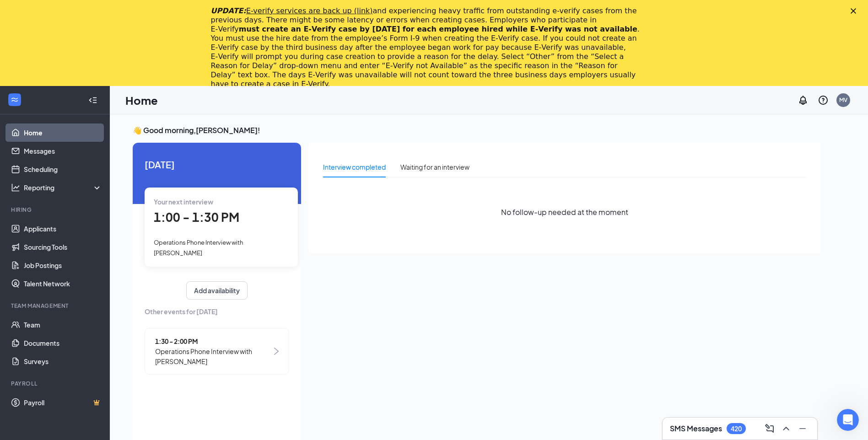  Describe the element at coordinates (214, 341) in the screenshot. I see `span: 1:30 - 2:00 PM` at that location.